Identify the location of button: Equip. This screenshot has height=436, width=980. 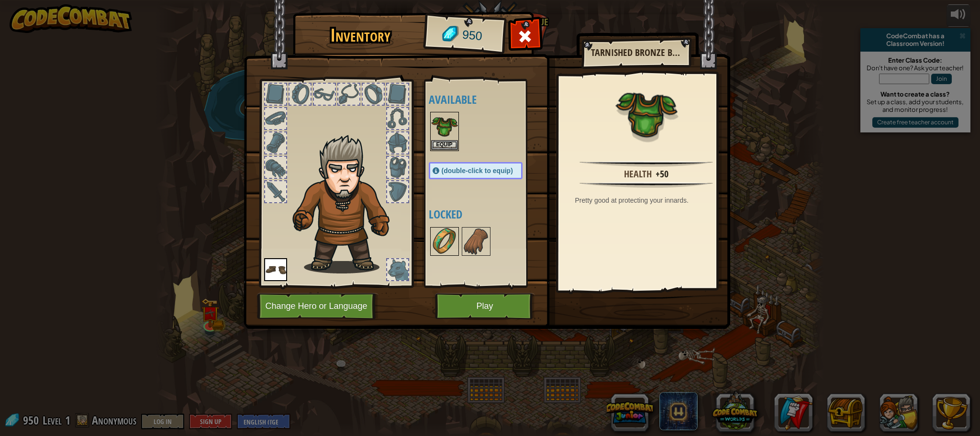
(445, 145).